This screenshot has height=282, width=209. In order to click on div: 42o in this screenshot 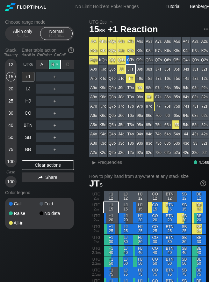, I will do `click(186, 152)`.